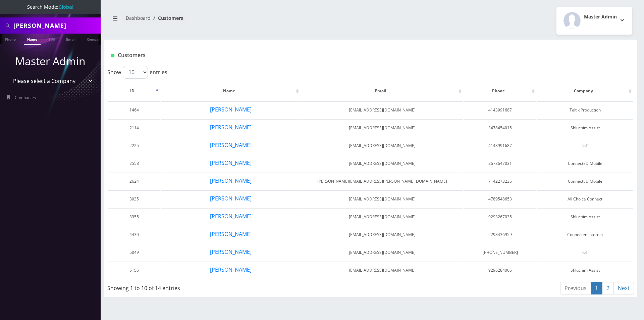  I want to click on a: Company, so click(94, 39).